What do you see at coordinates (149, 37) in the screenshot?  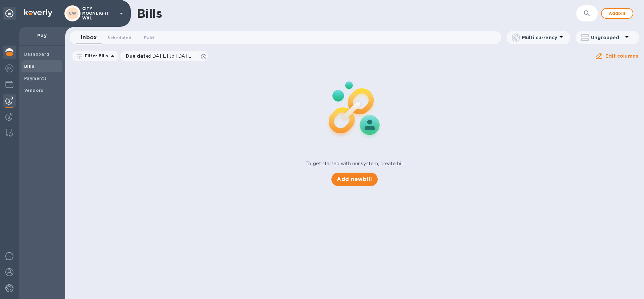 I see `span: Paid` at bounding box center [149, 37].